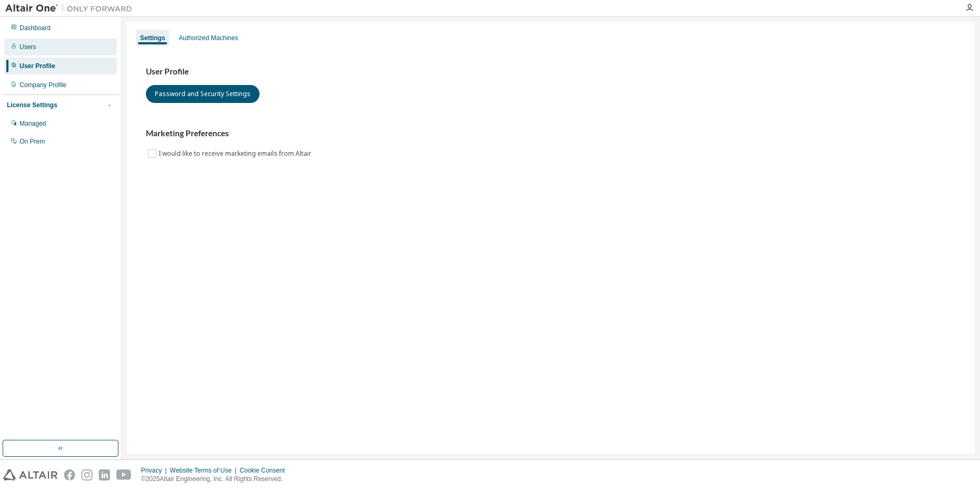 The image size is (980, 490). I want to click on img: instagram.svg, so click(86, 475).